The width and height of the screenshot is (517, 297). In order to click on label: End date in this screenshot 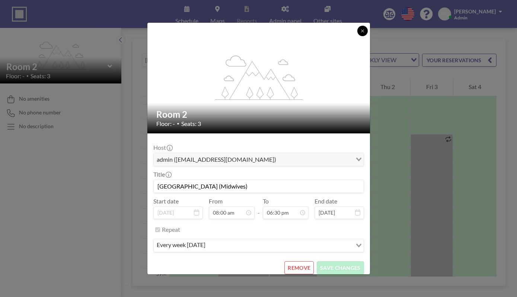, I will do `click(326, 201)`.